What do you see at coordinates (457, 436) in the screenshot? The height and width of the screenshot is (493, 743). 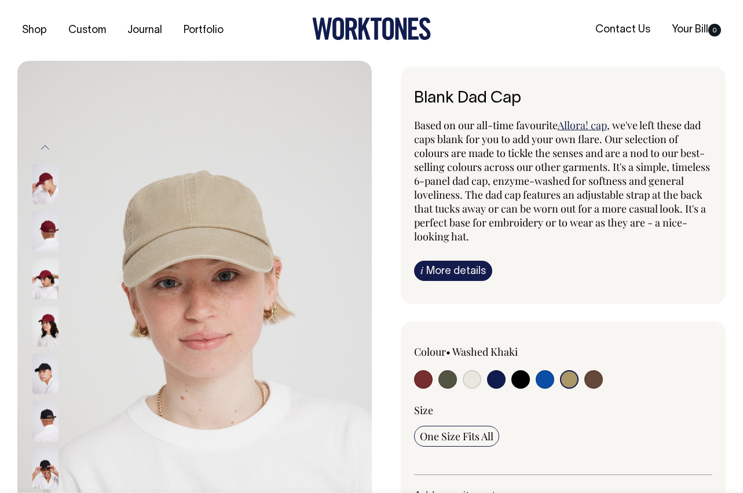 I see `span: One Size Fits All` at bounding box center [457, 436].